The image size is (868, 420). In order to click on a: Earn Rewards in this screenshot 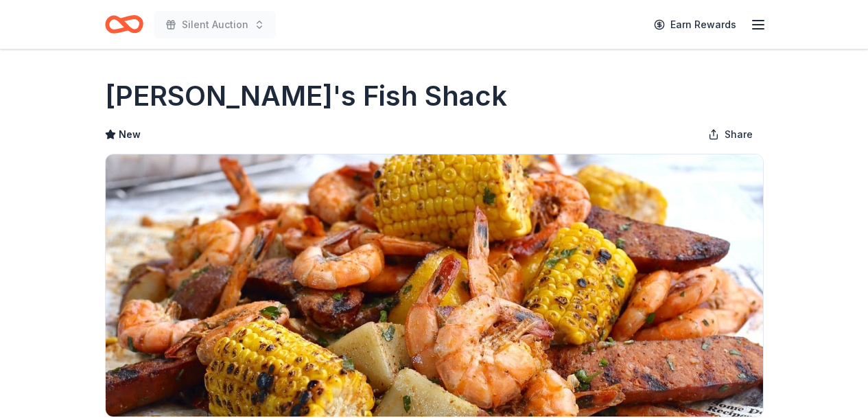, I will do `click(694, 25)`.